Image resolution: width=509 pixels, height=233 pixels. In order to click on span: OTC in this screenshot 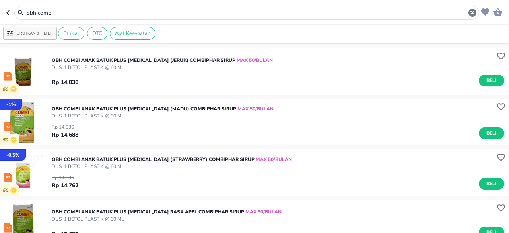, I will do `click(97, 33)`.